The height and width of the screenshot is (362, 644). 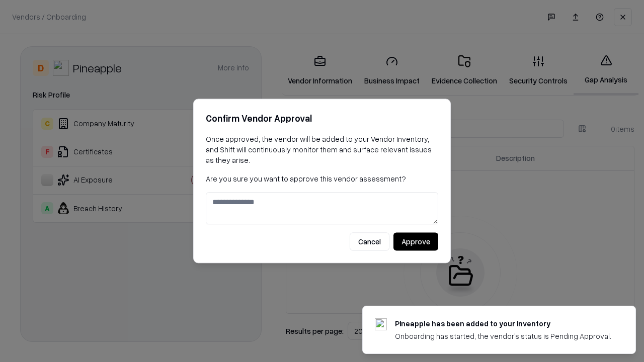 What do you see at coordinates (381, 325) in the screenshot?
I see `img: pineappleenergy.com` at bounding box center [381, 325].